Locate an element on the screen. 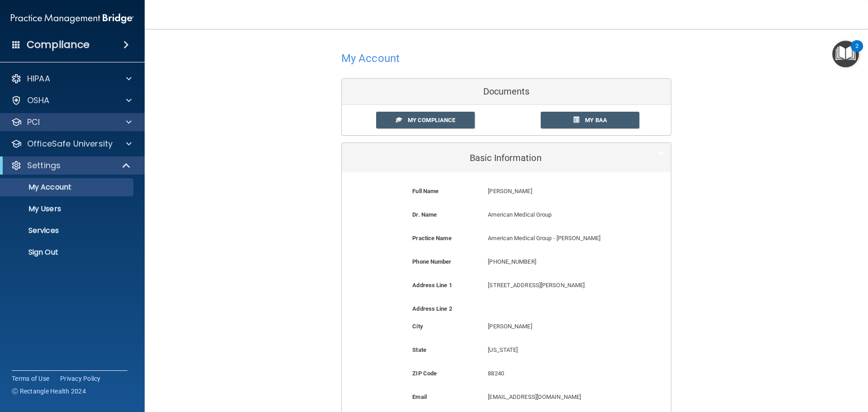  b: Dr. Name is located at coordinates (425, 214).